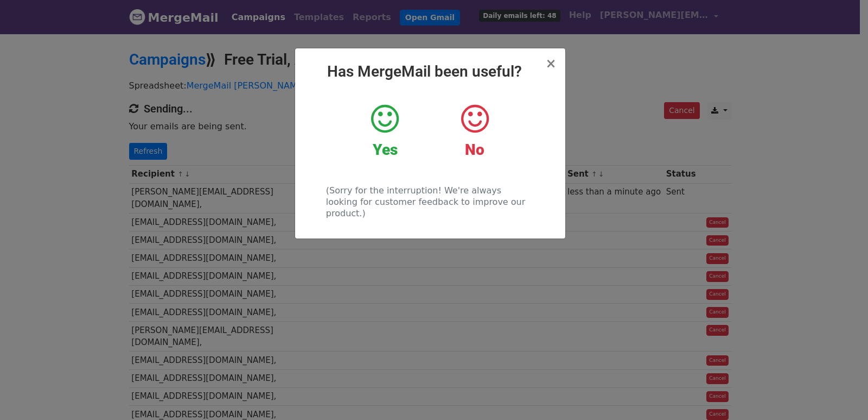 The image size is (868, 420). I want to click on a: Yes, so click(384, 131).